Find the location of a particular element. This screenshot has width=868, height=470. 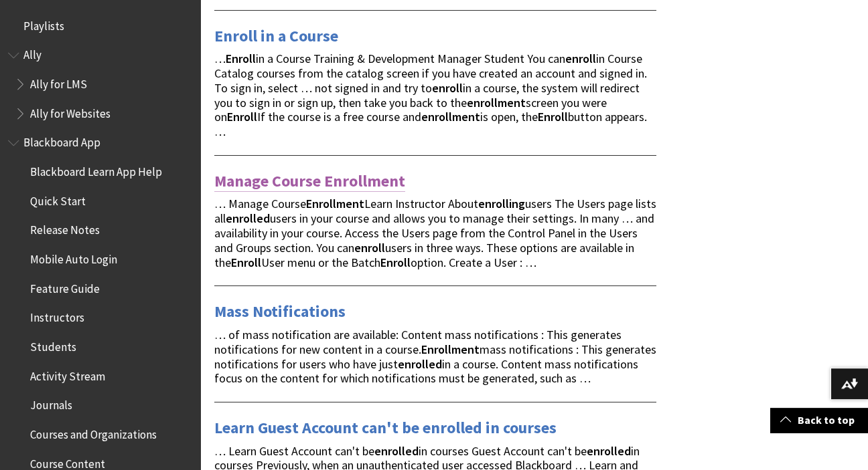

strong: enrolling is located at coordinates (501, 203).